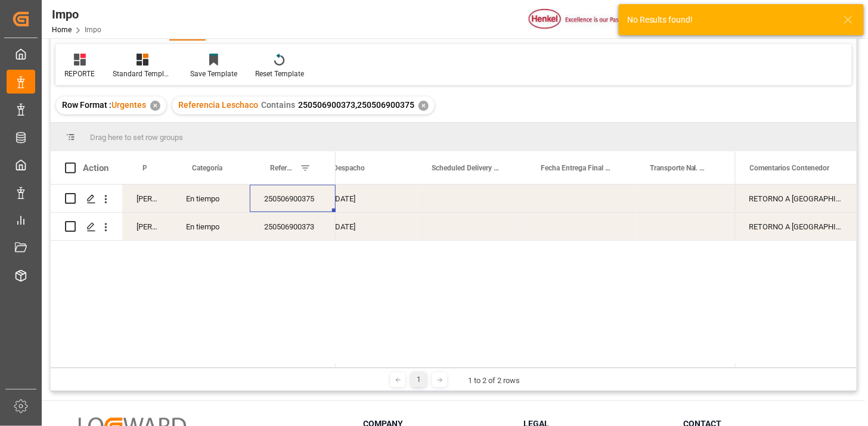  What do you see at coordinates (678, 168) in the screenshot?
I see `span: Transporte Nal. (Nombre#Caja)` at bounding box center [678, 168].